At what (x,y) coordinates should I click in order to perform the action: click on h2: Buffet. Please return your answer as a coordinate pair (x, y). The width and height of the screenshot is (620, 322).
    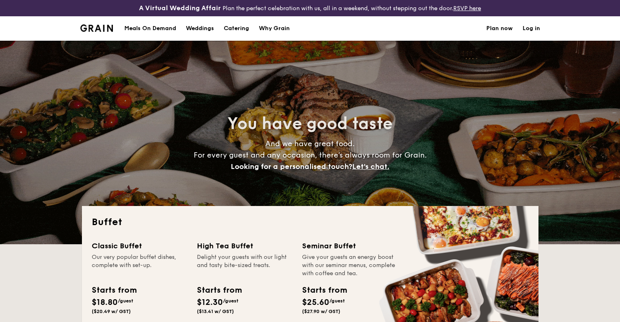
    Looking at the image, I should click on (310, 222).